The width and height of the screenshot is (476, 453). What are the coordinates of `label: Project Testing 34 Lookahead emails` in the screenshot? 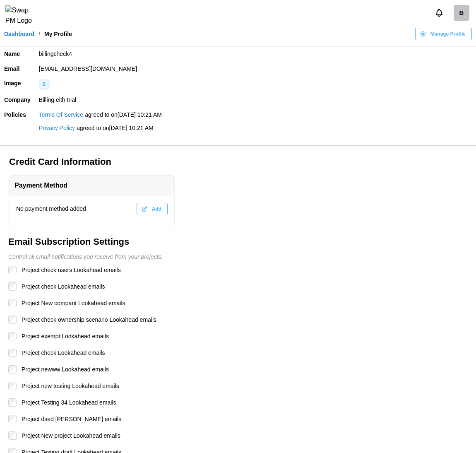 It's located at (66, 402).